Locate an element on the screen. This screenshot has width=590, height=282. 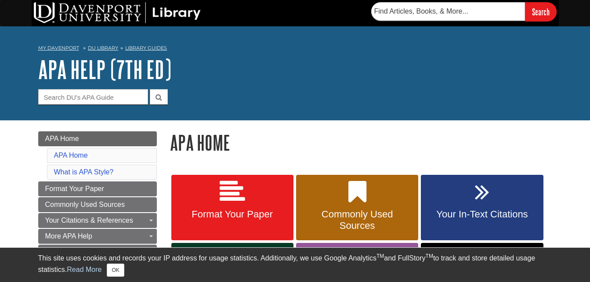
a: More APA Help is located at coordinates (98, 236).